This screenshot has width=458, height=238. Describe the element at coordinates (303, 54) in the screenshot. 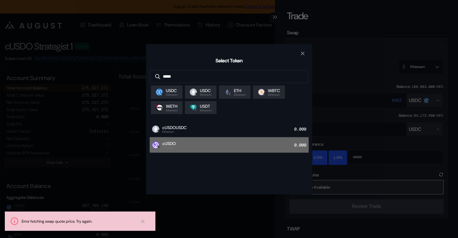

I see `button: close modal` at that location.